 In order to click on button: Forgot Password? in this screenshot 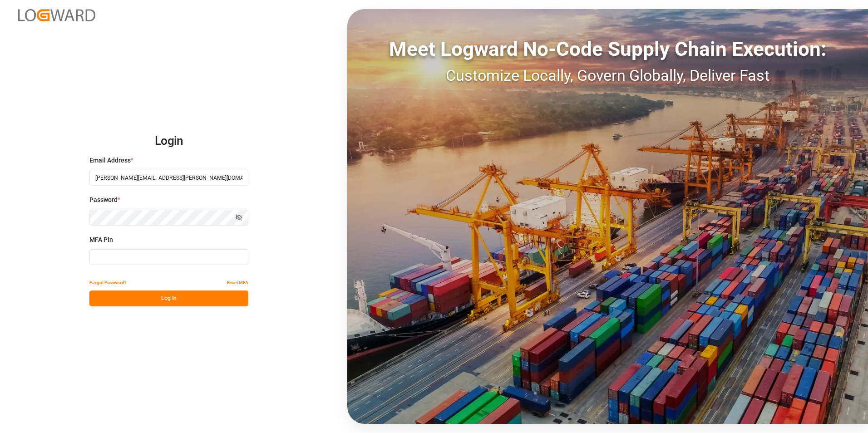, I will do `click(108, 283)`.